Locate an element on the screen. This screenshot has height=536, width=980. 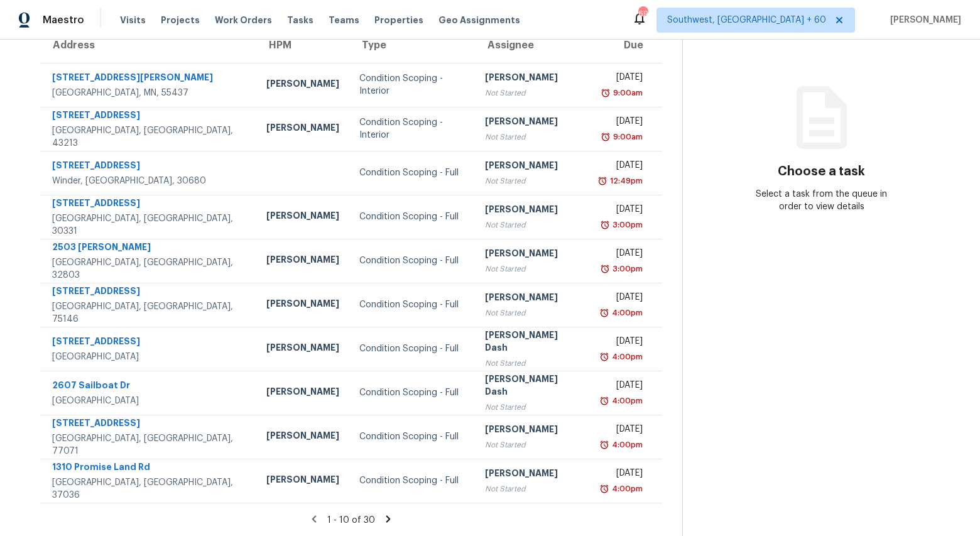
h3: Choose a task is located at coordinates (821, 172).